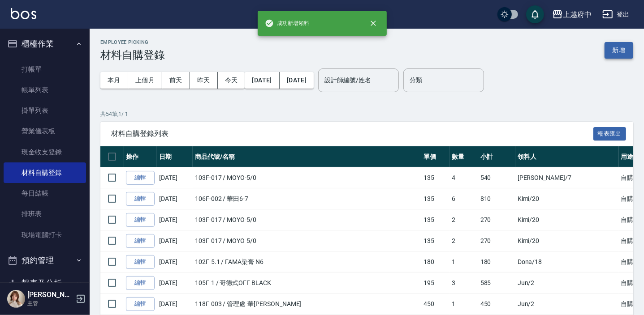 This screenshot has width=644, height=315. Describe the element at coordinates (577, 14) in the screenshot. I see `div: 上越府中` at that location.